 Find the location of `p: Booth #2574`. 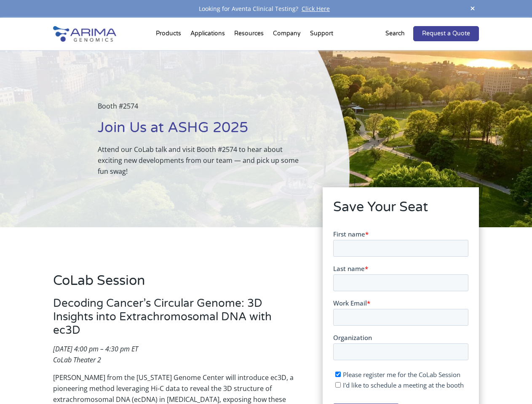

p: Booth #2574 is located at coordinates (202, 109).